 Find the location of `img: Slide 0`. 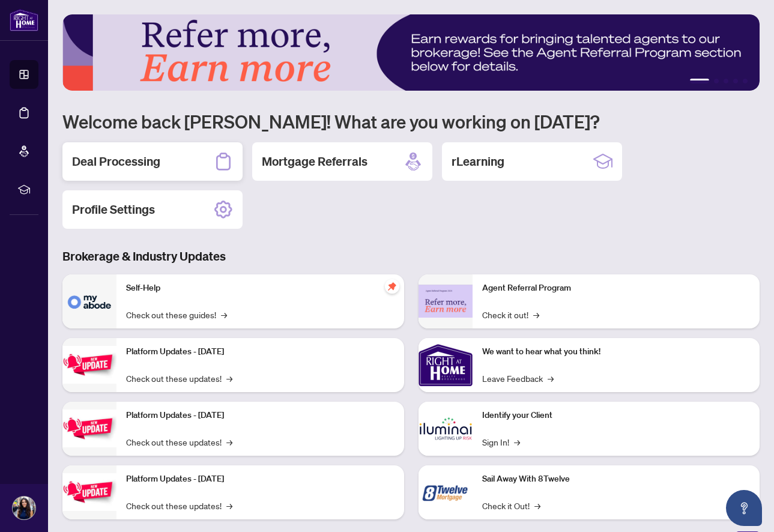

img: Slide 0 is located at coordinates (411, 52).